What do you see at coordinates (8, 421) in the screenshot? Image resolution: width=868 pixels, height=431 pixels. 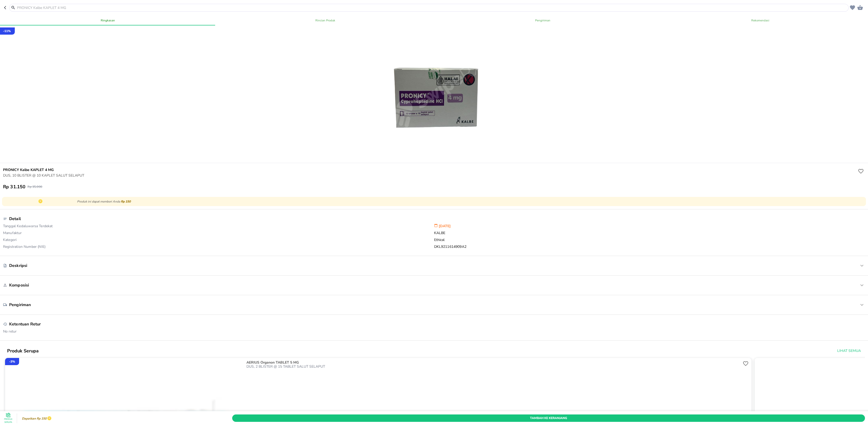 I see `p: Produk Serupa` at bounding box center [8, 421].